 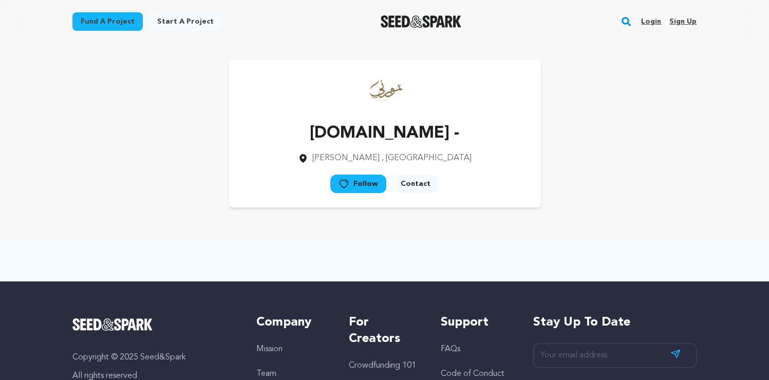 I want to click on a: Sign up, so click(x=683, y=22).